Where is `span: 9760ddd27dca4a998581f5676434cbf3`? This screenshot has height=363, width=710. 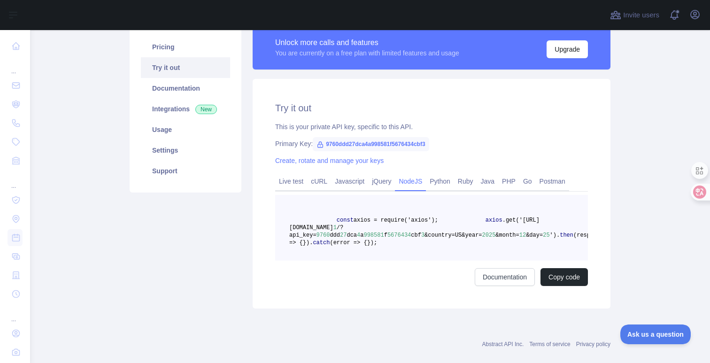 span: 9760ddd27dca4a998581f5676434cbf3 is located at coordinates (371, 144).